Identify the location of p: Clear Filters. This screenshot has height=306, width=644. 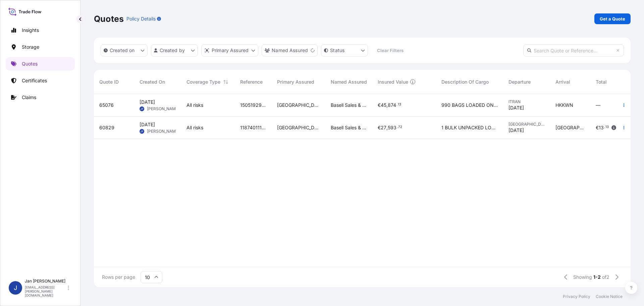
(390, 50).